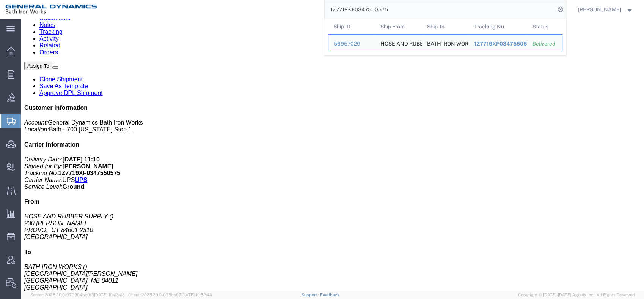 This screenshot has height=299, width=644. I want to click on th: Tracking Nu., so click(498, 26).